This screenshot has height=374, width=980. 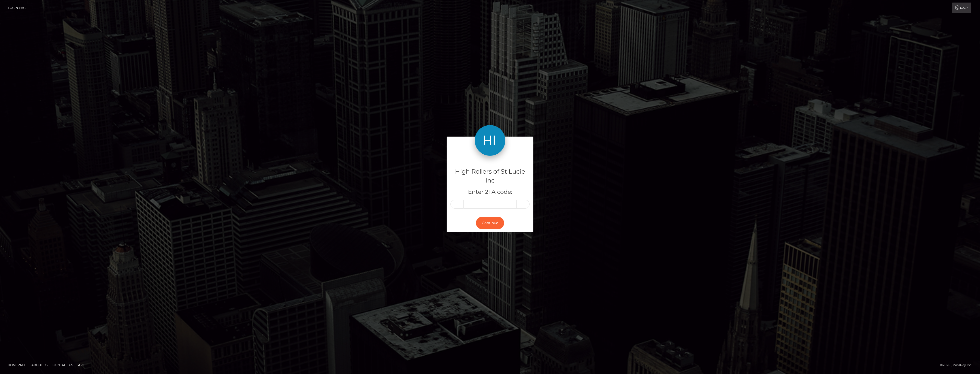 I want to click on a: Login Page, so click(x=18, y=8).